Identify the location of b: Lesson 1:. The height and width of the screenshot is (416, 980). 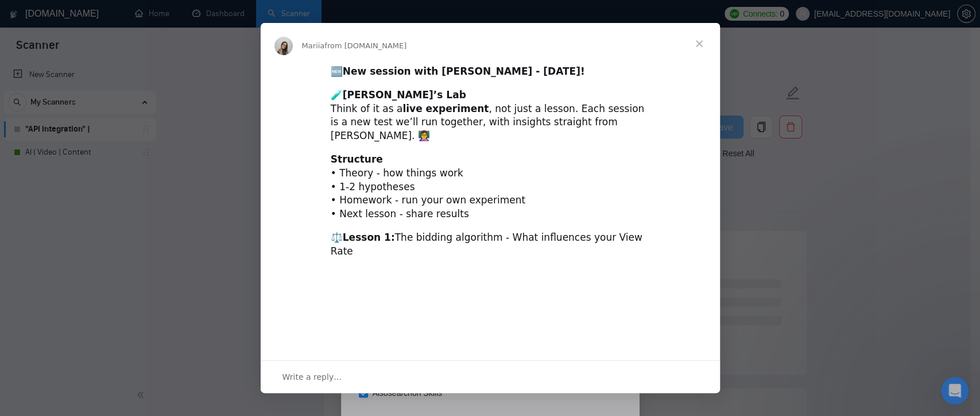
(368, 237).